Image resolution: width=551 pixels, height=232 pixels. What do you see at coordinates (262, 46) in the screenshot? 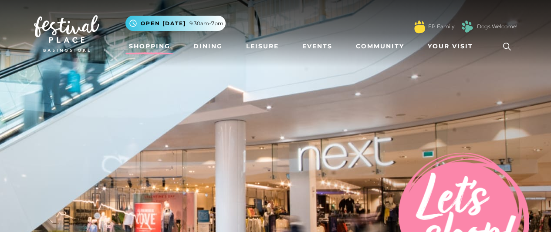
I see `a: Leisure` at bounding box center [262, 46].